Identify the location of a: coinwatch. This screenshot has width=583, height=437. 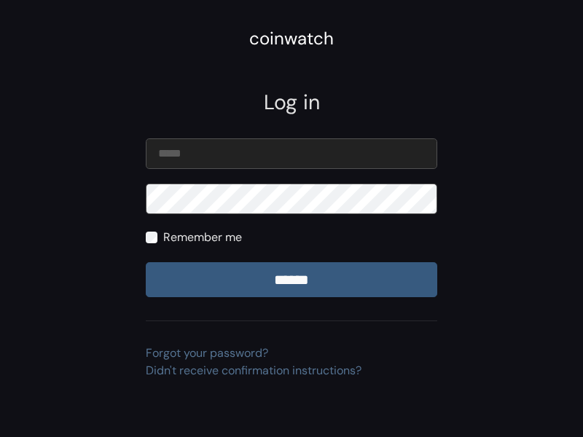
(291, 40).